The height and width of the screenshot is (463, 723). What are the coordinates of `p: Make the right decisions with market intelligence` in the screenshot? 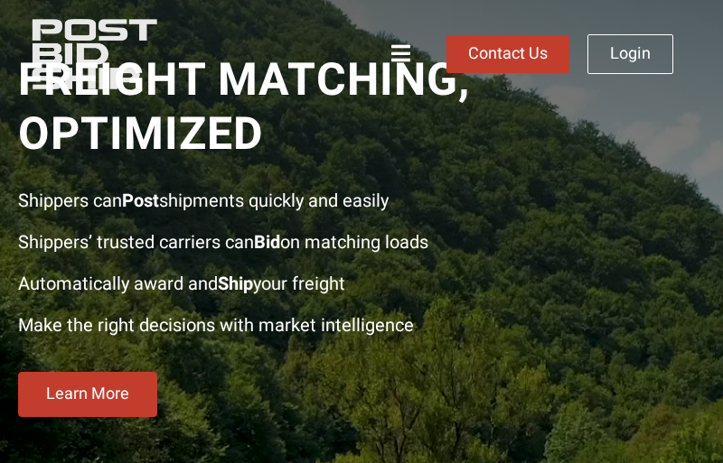 It's located at (314, 326).